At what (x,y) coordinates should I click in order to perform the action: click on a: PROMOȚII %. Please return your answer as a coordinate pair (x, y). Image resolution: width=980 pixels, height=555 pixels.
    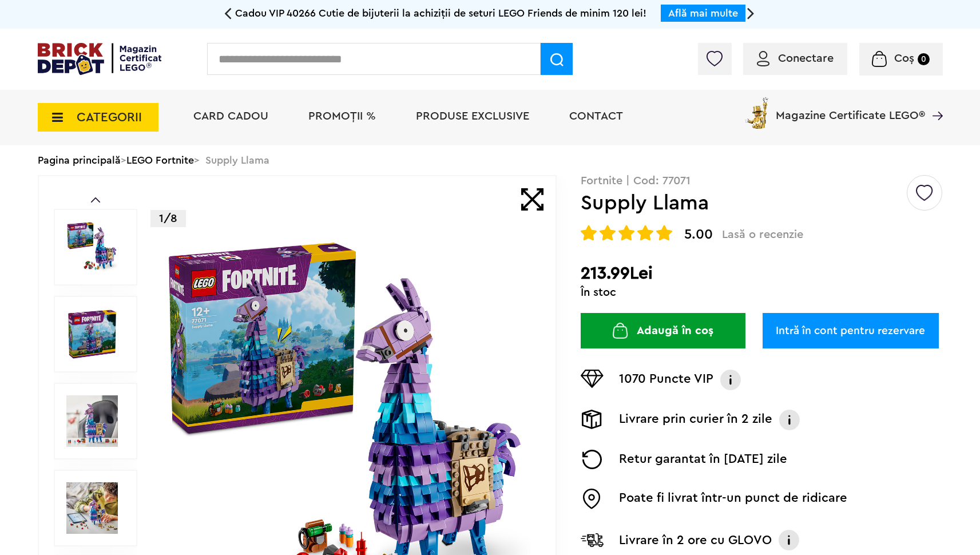
    Looking at the image, I should click on (342, 116).